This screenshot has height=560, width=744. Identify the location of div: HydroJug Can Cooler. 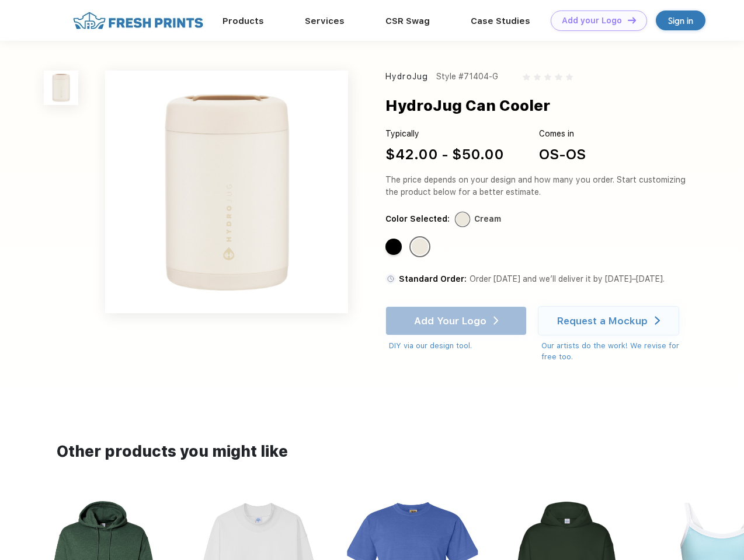
(468, 105).